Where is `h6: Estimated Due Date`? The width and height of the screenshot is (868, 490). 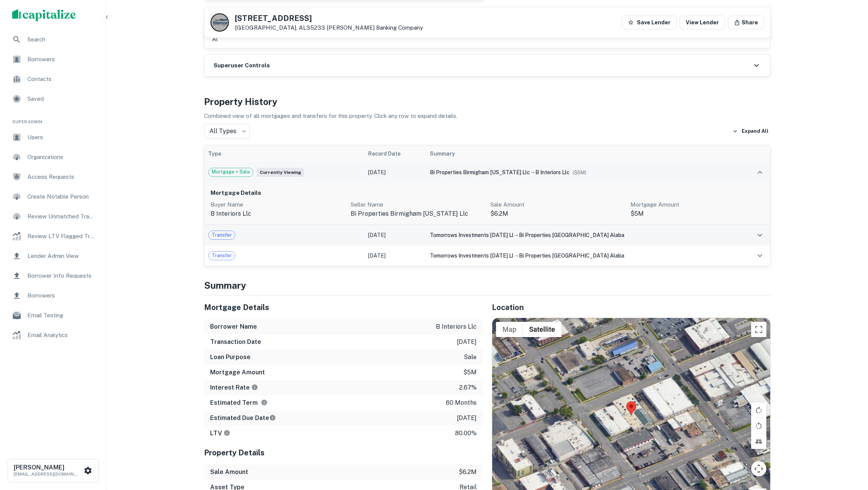
h6: Estimated Due Date is located at coordinates (243, 418).